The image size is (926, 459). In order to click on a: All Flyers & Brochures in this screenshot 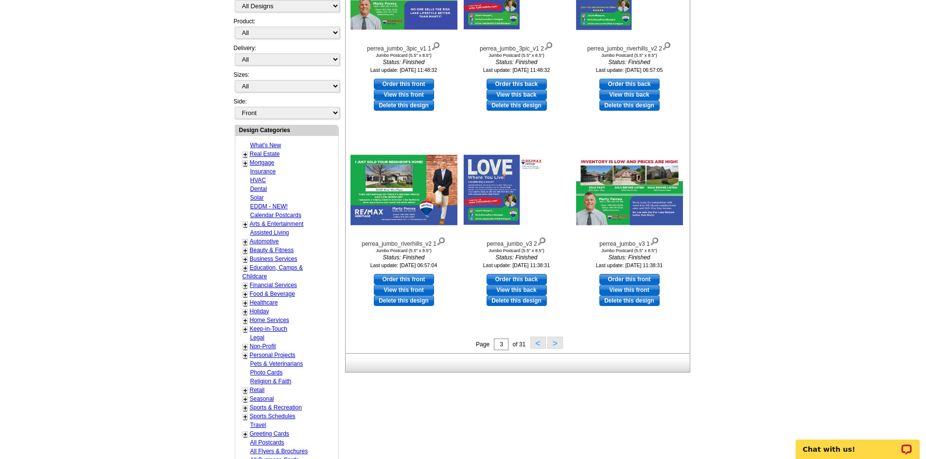, I will do `click(279, 451)`.